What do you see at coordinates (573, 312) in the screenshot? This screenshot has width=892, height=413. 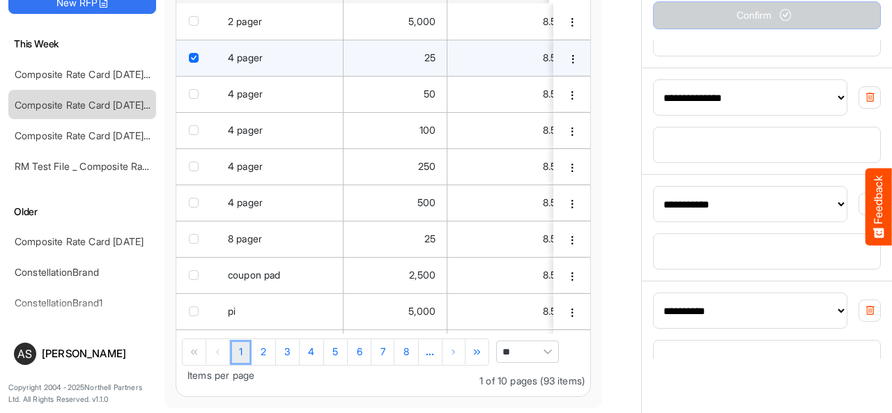 I see `td: b1dc7b82-8656-4ba2-883d-648c42b38b61 is template cell Column Header` at bounding box center [573, 312].